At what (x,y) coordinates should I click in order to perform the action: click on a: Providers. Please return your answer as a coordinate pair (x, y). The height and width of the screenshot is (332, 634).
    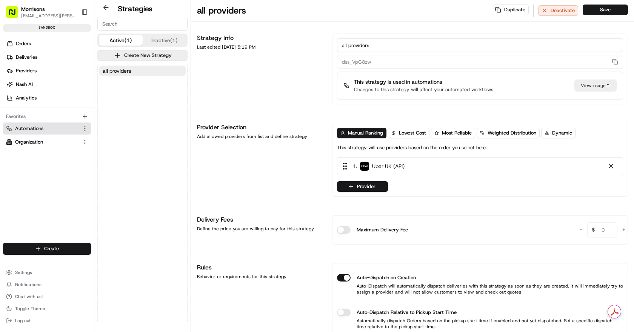
    Looking at the image, I should click on (48, 71).